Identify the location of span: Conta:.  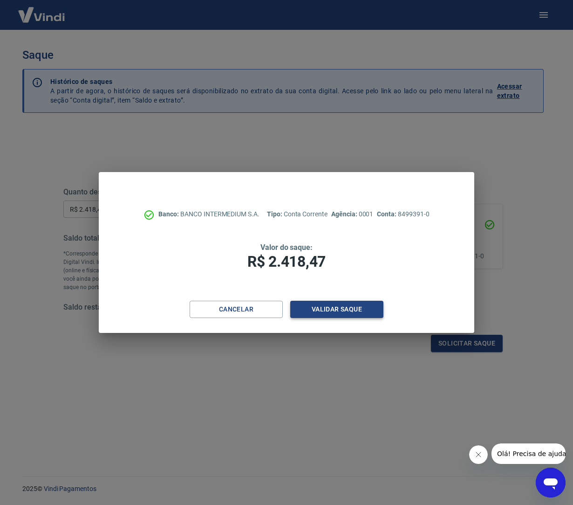
(387, 214).